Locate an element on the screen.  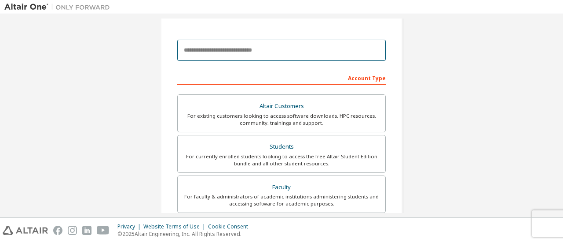
img: facebook.svg is located at coordinates (58, 230).